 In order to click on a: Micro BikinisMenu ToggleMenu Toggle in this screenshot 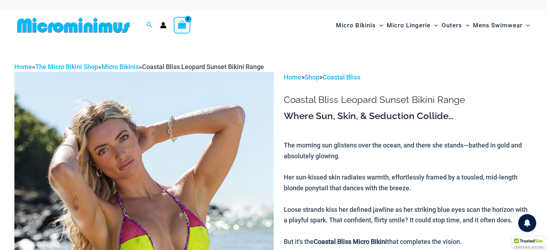, I will do `click(359, 25)`.